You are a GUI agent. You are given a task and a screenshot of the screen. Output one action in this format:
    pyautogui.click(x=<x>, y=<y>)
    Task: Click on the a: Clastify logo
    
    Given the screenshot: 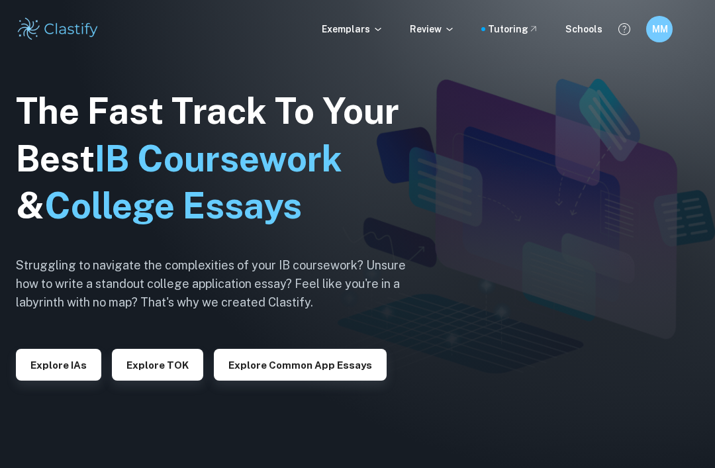 What is the action you would take?
    pyautogui.click(x=58, y=29)
    